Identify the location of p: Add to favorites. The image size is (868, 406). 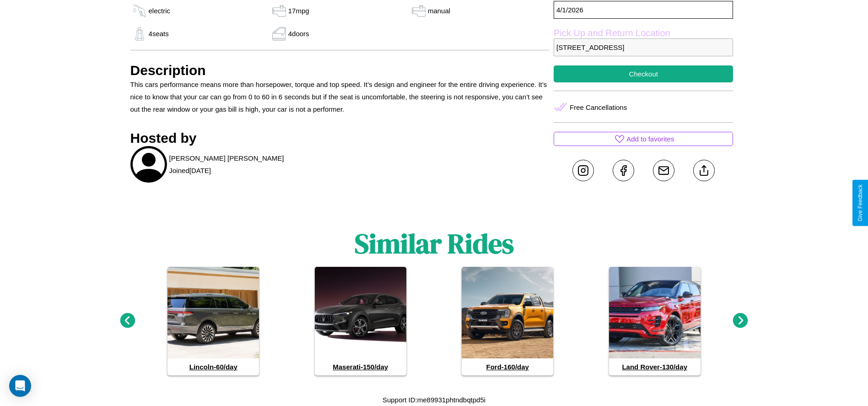
(650, 139).